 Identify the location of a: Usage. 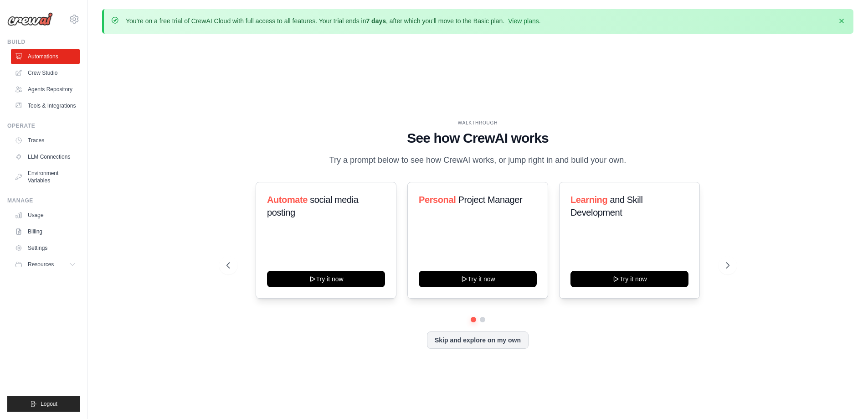
(45, 215).